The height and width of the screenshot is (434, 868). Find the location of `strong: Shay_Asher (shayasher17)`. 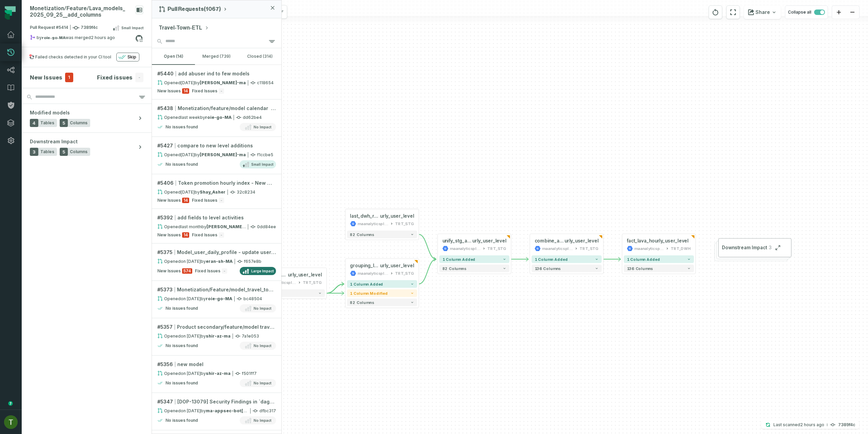

strong: Shay_Asher (shayasher17) is located at coordinates (213, 192).